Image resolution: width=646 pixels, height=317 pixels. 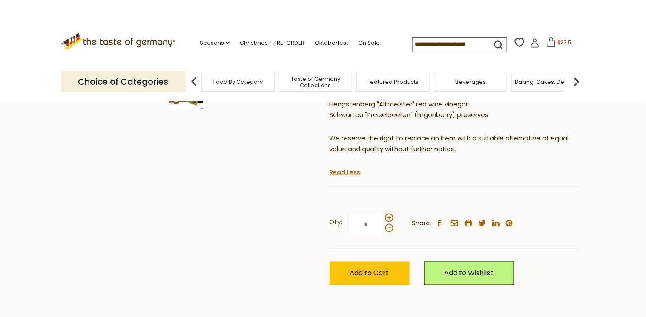 What do you see at coordinates (194, 82) in the screenshot?
I see `img: previous arrow` at bounding box center [194, 82].